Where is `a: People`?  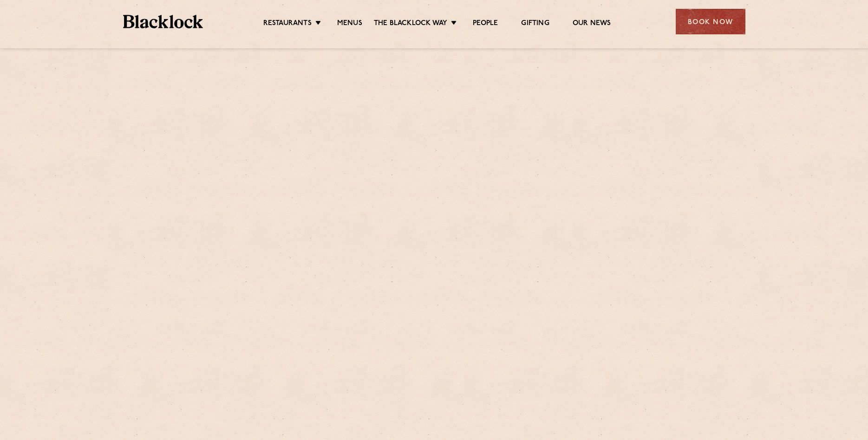
a: People is located at coordinates (485, 24).